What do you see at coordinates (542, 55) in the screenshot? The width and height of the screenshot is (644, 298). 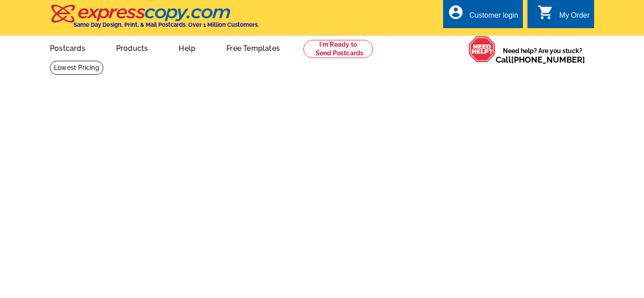 I see `span: Need help? Are you stuck?` at bounding box center [542, 55].